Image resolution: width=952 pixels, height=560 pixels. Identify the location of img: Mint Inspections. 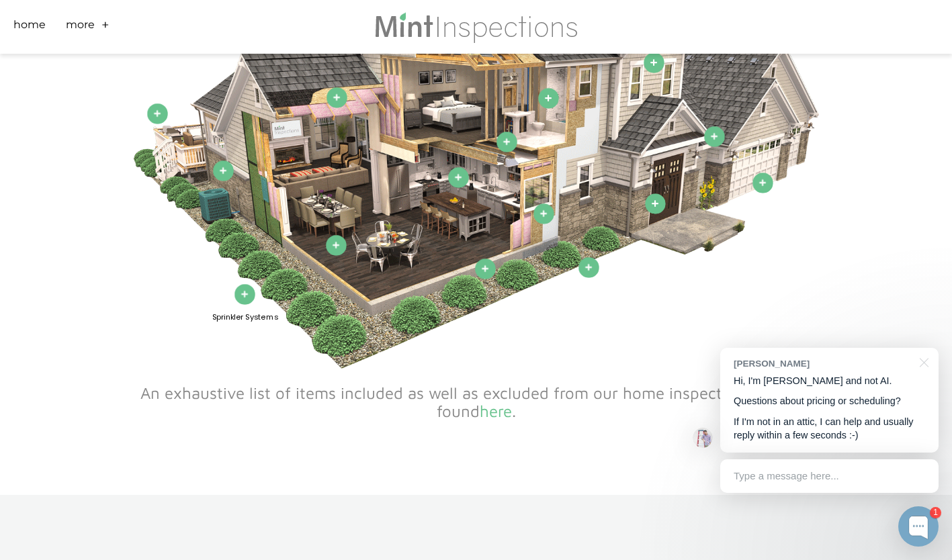
(476, 27).